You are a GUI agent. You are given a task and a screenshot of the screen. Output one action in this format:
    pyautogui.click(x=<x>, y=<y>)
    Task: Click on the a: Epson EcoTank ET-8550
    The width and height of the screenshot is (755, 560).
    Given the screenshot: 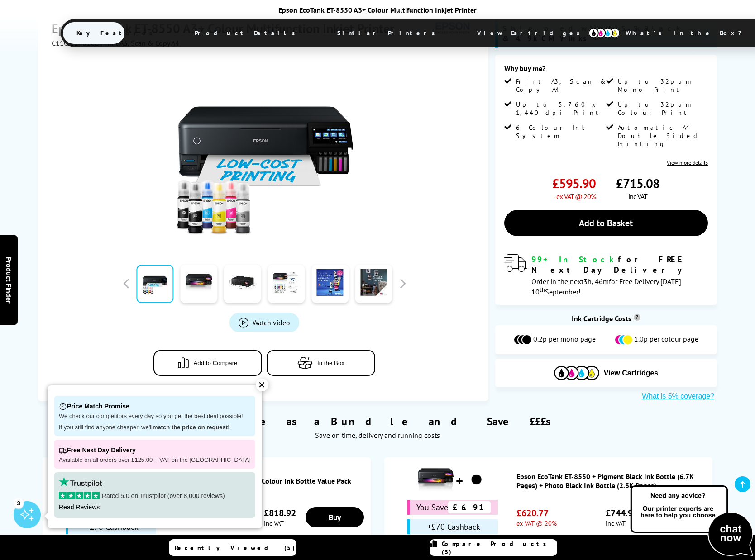 What is the action you would take?
    pyautogui.click(x=264, y=154)
    